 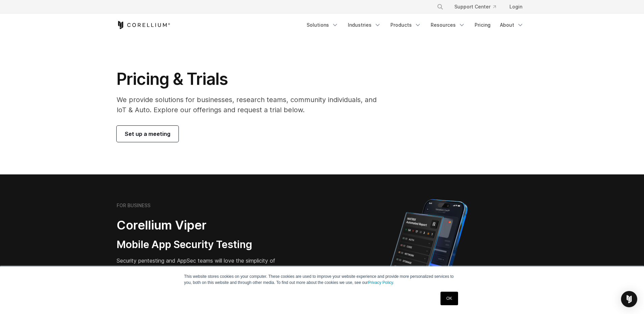 What do you see at coordinates (133, 206) in the screenshot?
I see `h6: FOR BUSINESS` at bounding box center [133, 206].